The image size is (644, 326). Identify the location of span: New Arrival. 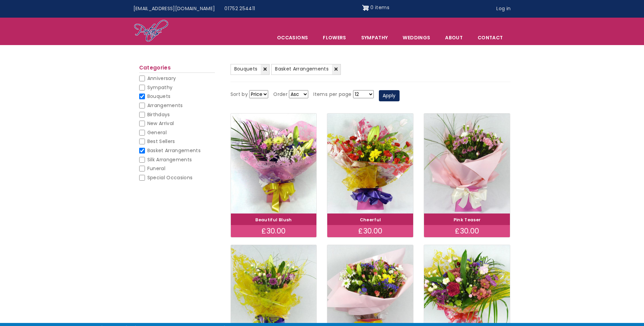
(161, 123).